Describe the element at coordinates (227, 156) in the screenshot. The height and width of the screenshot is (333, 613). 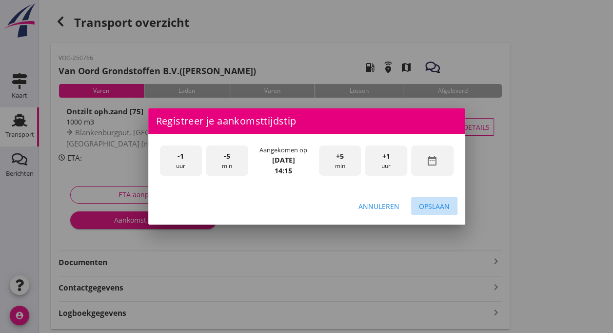
I see `span: -5` at that location.